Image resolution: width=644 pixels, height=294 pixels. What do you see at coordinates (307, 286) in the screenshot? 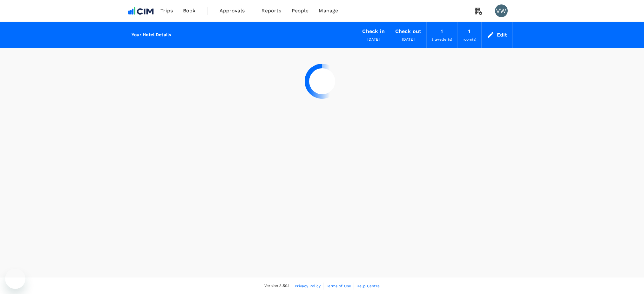
I see `a: Privacy Policy` at bounding box center [307, 286].